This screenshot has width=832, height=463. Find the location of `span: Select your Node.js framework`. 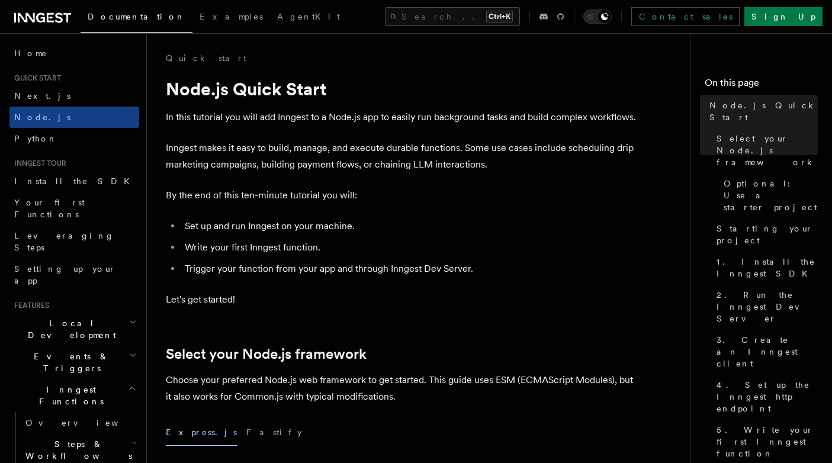

span: Select your Node.js framework is located at coordinates (767, 150).